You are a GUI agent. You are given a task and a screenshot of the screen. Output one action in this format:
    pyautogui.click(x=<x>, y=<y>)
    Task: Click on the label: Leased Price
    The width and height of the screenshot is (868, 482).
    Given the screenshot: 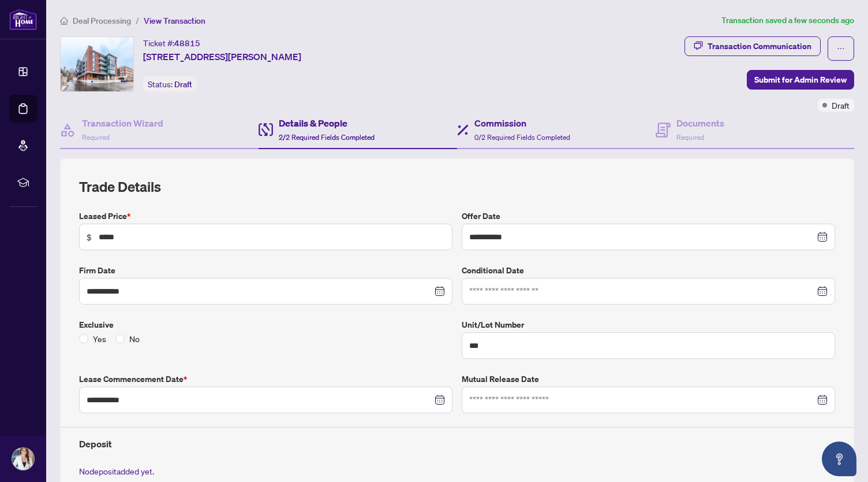 What is the action you would take?
    pyautogui.click(x=266, y=216)
    